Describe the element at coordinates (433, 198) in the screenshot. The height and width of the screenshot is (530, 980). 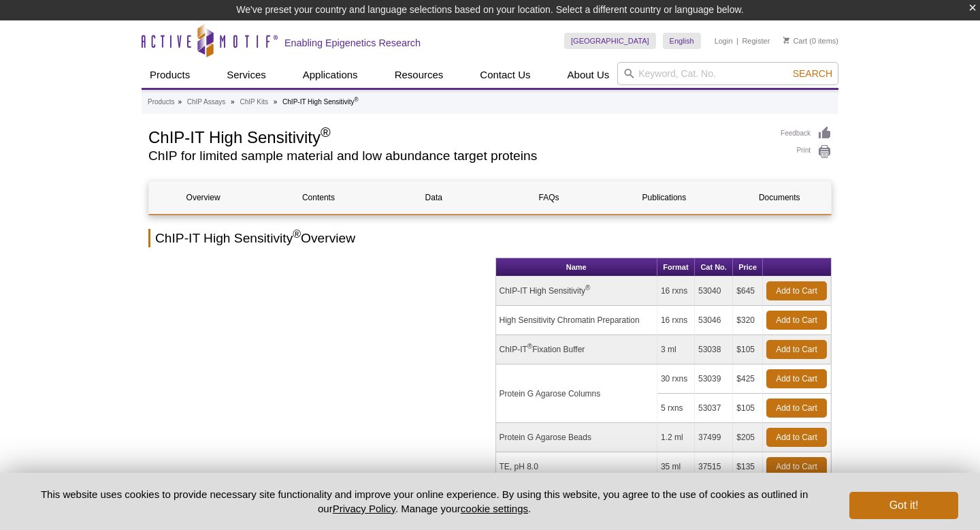
I see `a: Data` at that location.